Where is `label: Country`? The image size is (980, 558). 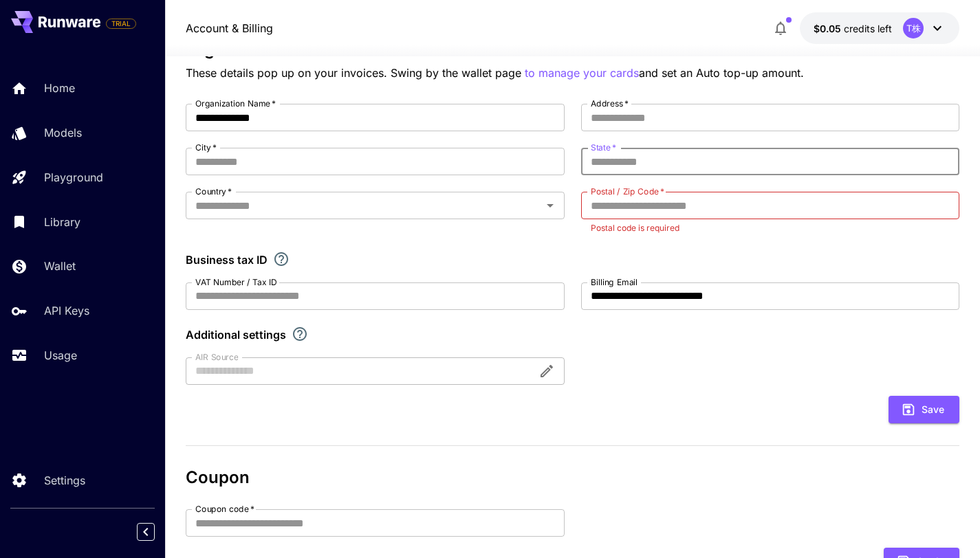
label: Country is located at coordinates (213, 191).